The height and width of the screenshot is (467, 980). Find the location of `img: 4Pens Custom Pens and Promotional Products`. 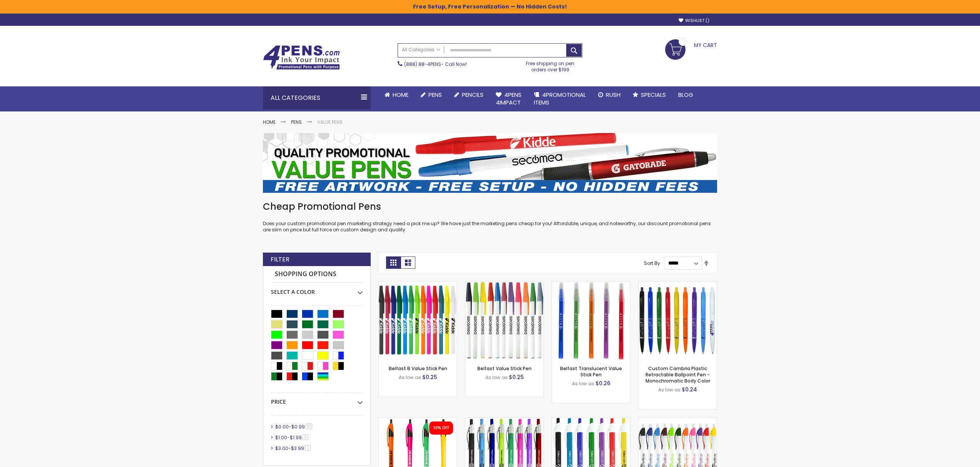

img: 4Pens Custom Pens and Promotional Products is located at coordinates (301, 58).